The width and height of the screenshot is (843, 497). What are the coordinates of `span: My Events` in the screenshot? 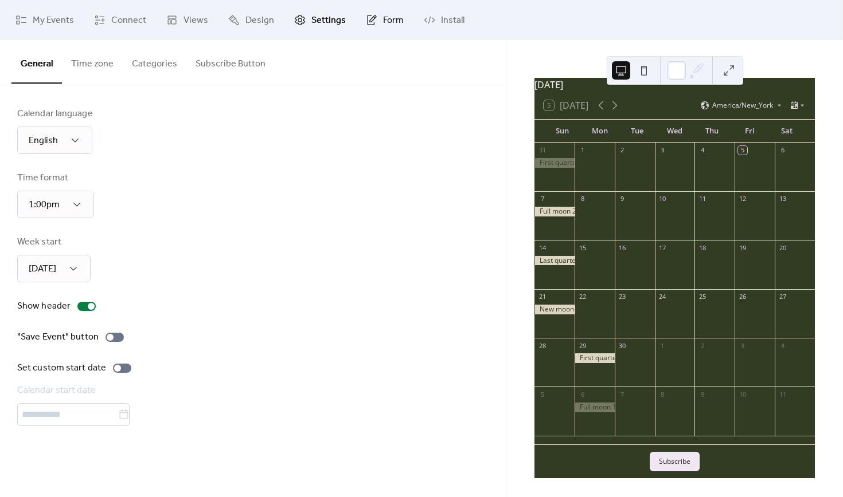 It's located at (53, 21).